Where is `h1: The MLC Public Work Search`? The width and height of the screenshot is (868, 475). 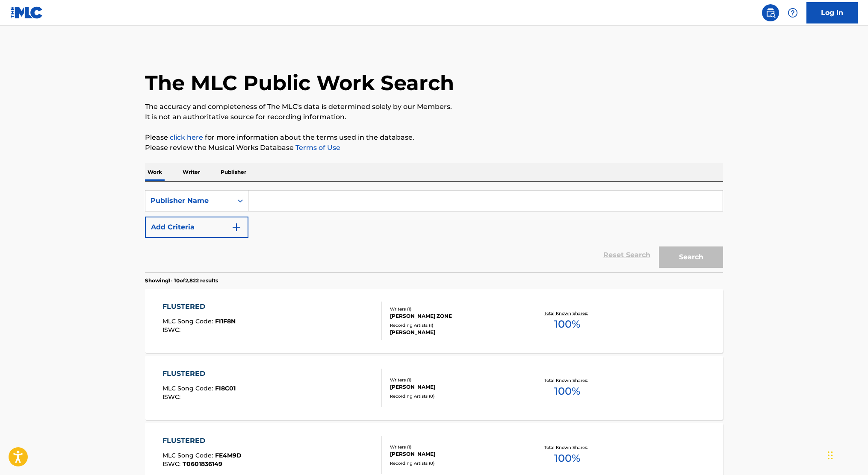 h1: The MLC Public Work Search is located at coordinates (300, 83).